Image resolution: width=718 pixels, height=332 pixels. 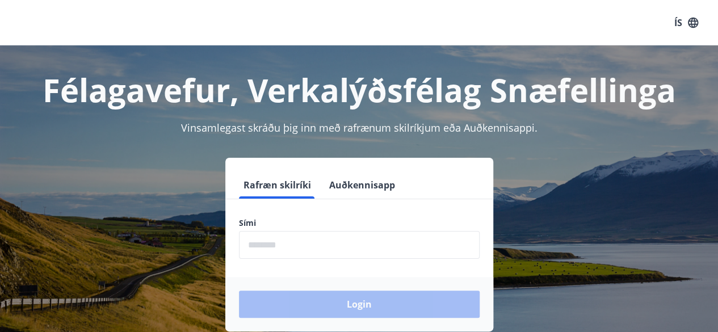 What do you see at coordinates (362, 185) in the screenshot?
I see `button: Auðkennisapp` at bounding box center [362, 185].